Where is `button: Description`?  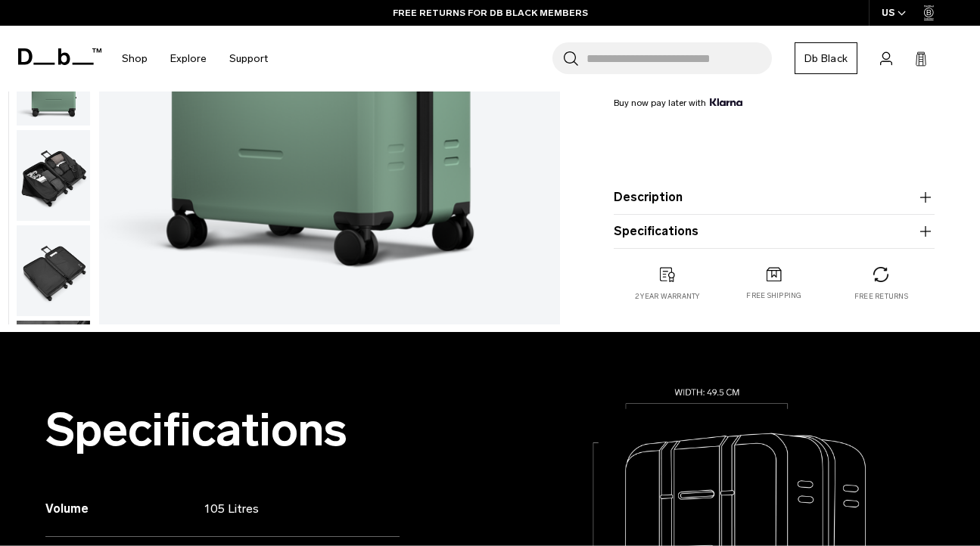
button: Description is located at coordinates (774, 197).